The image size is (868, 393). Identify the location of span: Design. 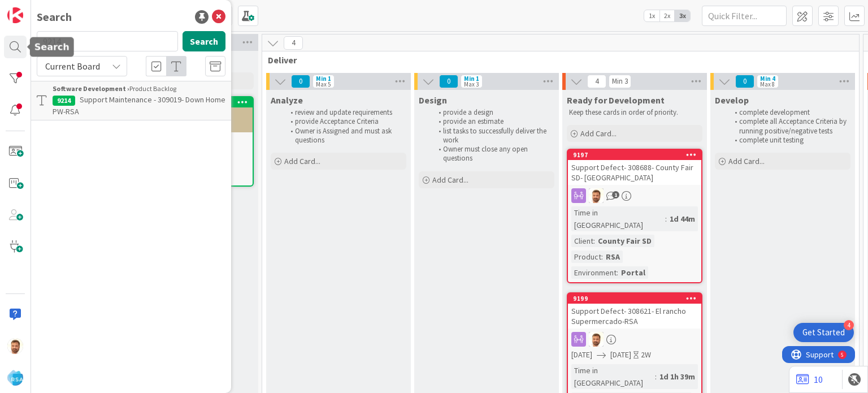
(433, 100).